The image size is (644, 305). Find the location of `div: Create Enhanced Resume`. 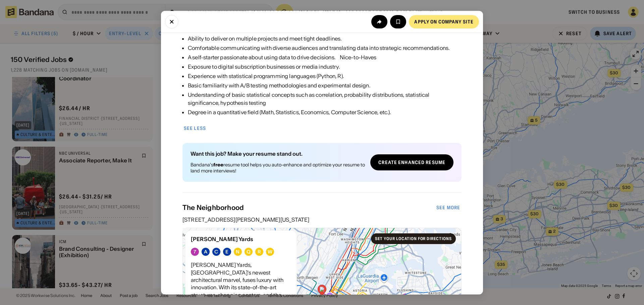

div: Create Enhanced Resume is located at coordinates (412, 162).